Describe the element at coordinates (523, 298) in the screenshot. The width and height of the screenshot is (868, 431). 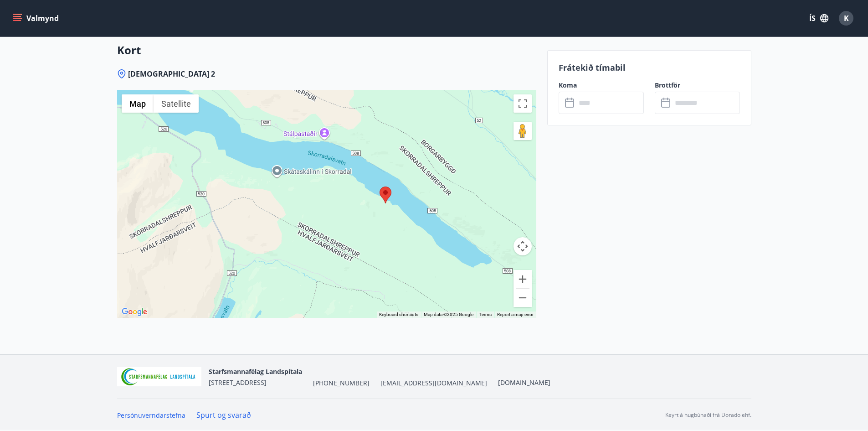
I see `button: Zoom out` at that location.